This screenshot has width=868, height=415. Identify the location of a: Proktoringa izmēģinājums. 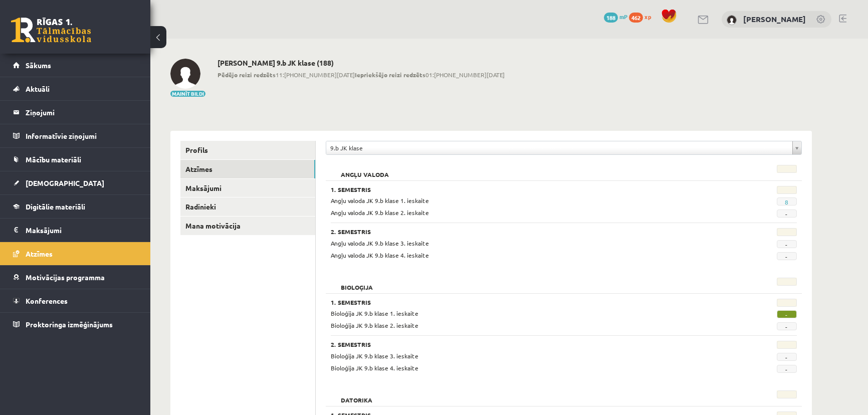
(75, 324).